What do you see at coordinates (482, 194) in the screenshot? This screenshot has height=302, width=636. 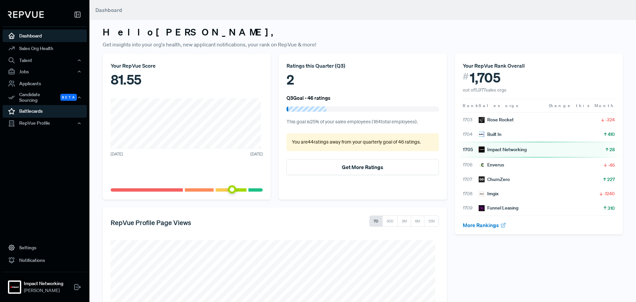 I see `img: Imgix` at bounding box center [482, 194].